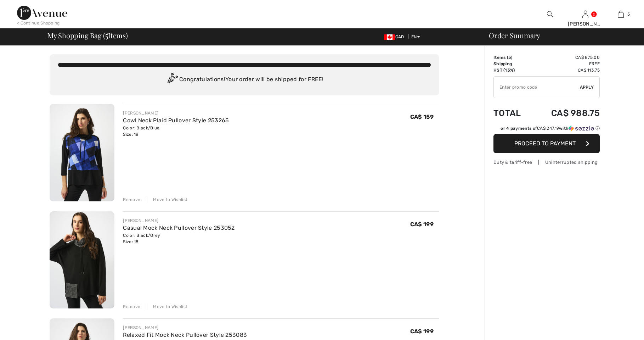 This screenshot has width=644, height=340. What do you see at coordinates (566, 64) in the screenshot?
I see `td: Free` at bounding box center [566, 64].